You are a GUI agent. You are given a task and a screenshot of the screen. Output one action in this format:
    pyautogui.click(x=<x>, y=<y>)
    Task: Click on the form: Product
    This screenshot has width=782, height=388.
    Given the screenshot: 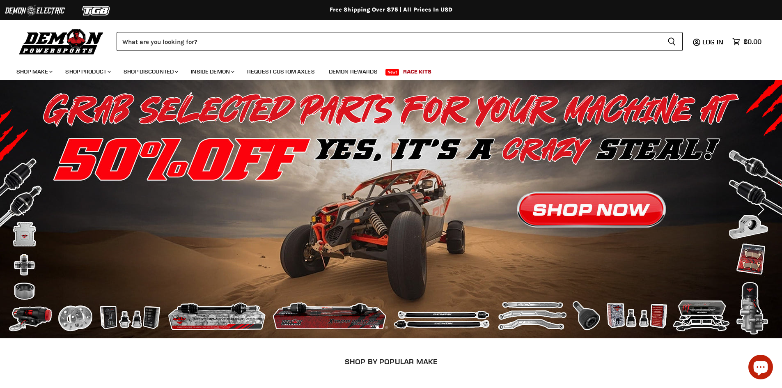 What is the action you would take?
    pyautogui.click(x=399, y=41)
    